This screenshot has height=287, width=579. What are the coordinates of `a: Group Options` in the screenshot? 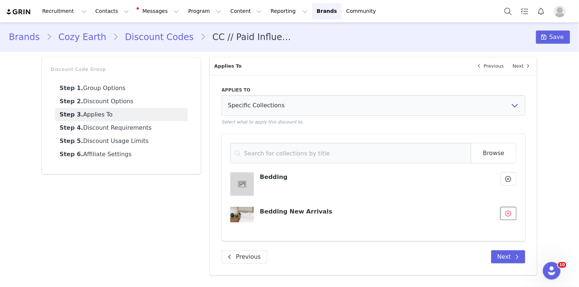 It's located at (121, 88).